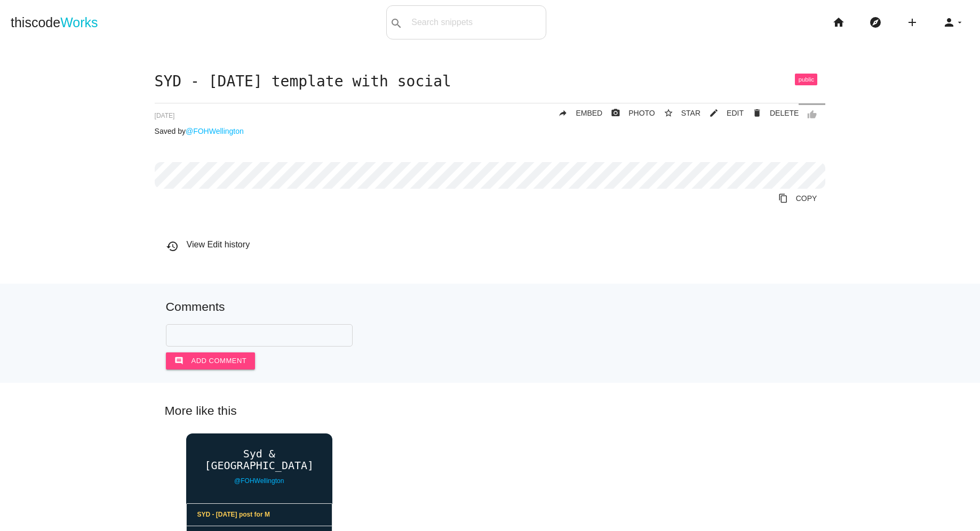 The image size is (980, 531). I want to click on button: search, so click(397, 22).